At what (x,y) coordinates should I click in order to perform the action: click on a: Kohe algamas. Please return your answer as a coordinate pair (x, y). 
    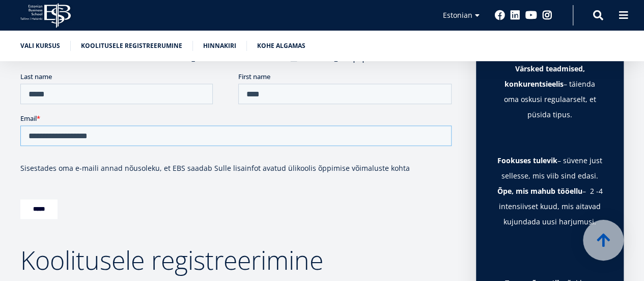
    Looking at the image, I should click on (281, 46).